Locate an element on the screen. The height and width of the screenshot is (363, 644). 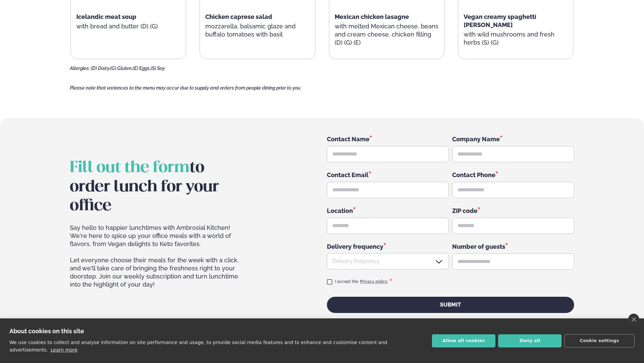
div: Delivery frequency is located at coordinates (388, 246).